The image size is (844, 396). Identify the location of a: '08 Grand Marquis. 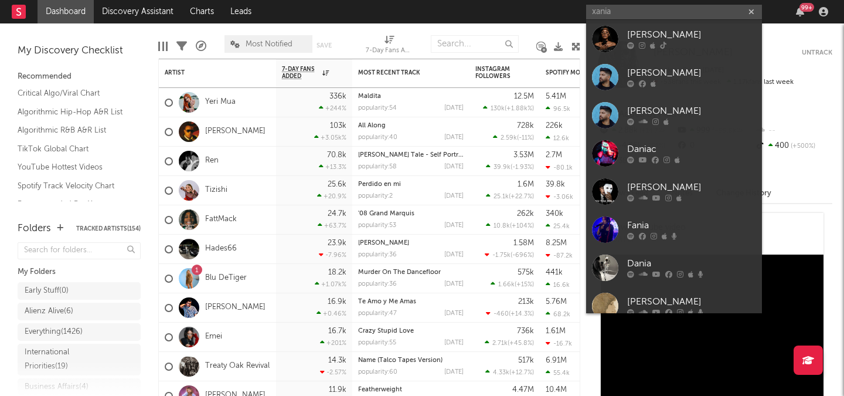
(386, 213).